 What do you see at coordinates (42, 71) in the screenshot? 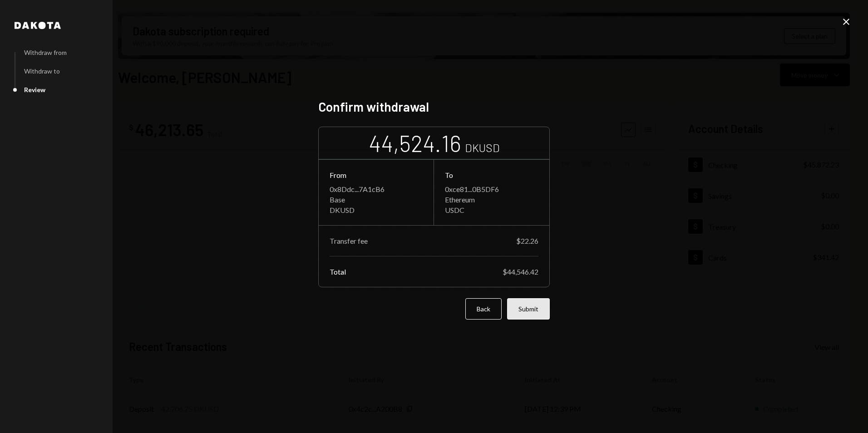
I see `div: Withdraw to` at bounding box center [42, 71].